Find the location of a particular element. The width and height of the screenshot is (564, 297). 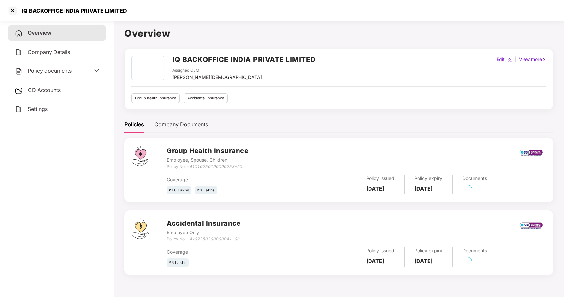

img: svg+xml;base64,PHN2ZyB4bWxucz0iaHR0cDovL3d3dy53My5vcmcvMjAwMC9zdmciIHdpZHRoPSI0OS4zMjEiIGhlaWdodD... is located at coordinates (140, 229).